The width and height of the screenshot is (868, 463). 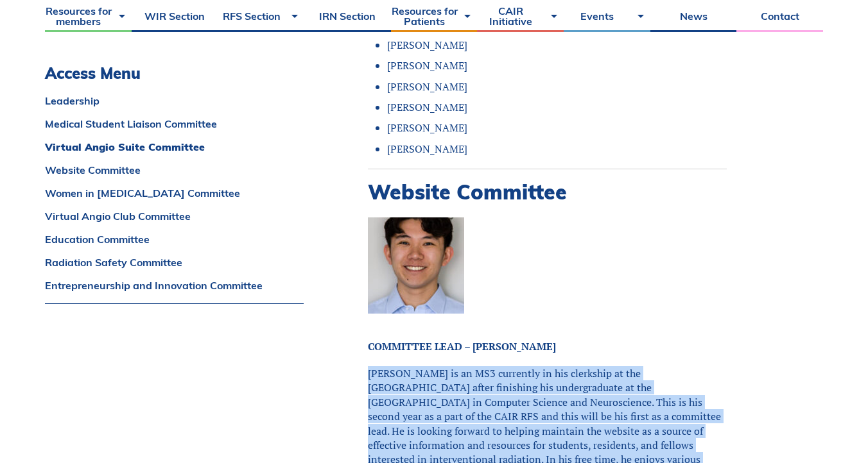 What do you see at coordinates (547, 192) in the screenshot?
I see `h2: Website Committee` at bounding box center [547, 192].